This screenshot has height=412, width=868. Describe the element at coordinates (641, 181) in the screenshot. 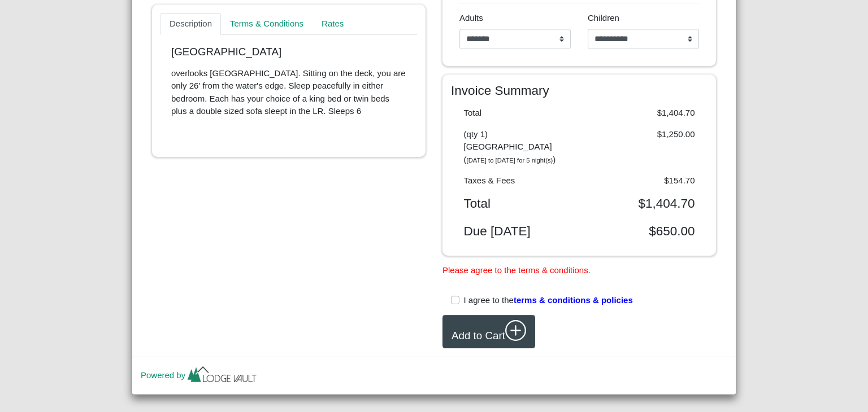

I see `div: $154.70` at that location.